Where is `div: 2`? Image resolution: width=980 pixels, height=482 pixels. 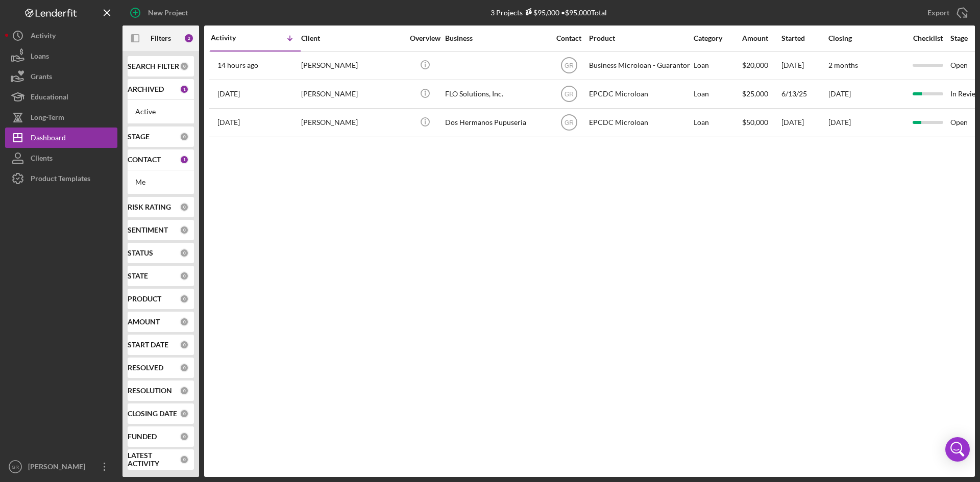 div: 2 is located at coordinates (189, 38).